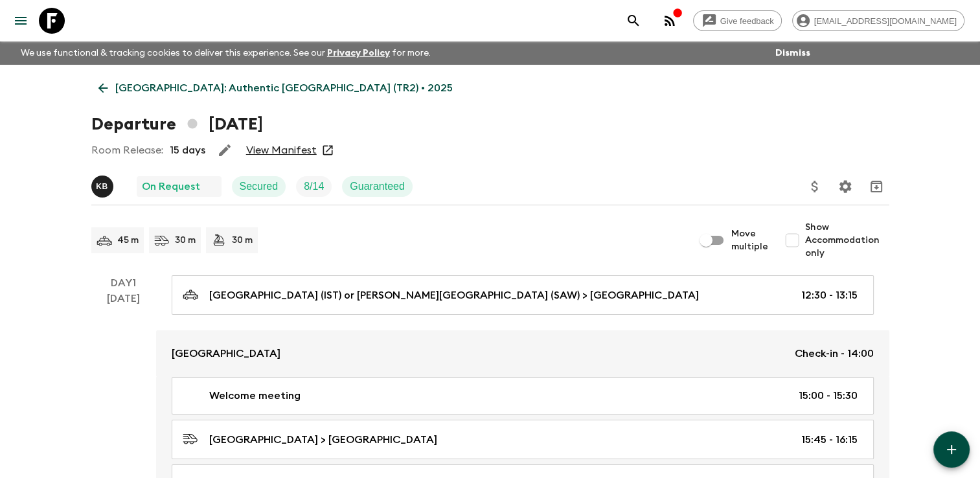  Describe the element at coordinates (750, 240) in the screenshot. I see `span: Move multiple` at that location.